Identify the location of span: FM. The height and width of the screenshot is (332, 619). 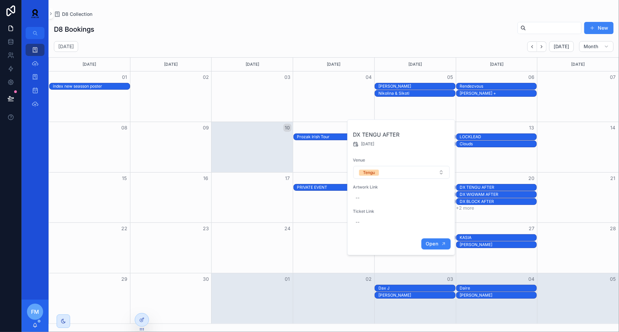
(35, 312).